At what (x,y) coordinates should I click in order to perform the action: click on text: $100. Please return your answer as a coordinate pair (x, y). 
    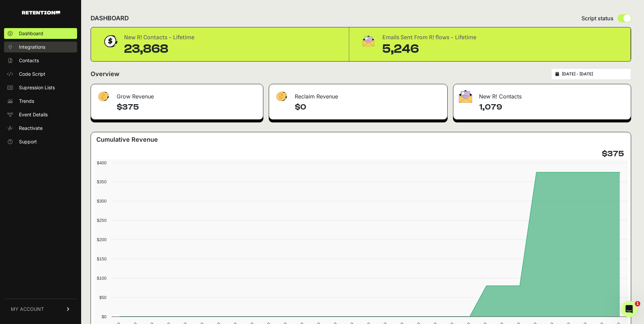
    Looking at the image, I should click on (102, 278).